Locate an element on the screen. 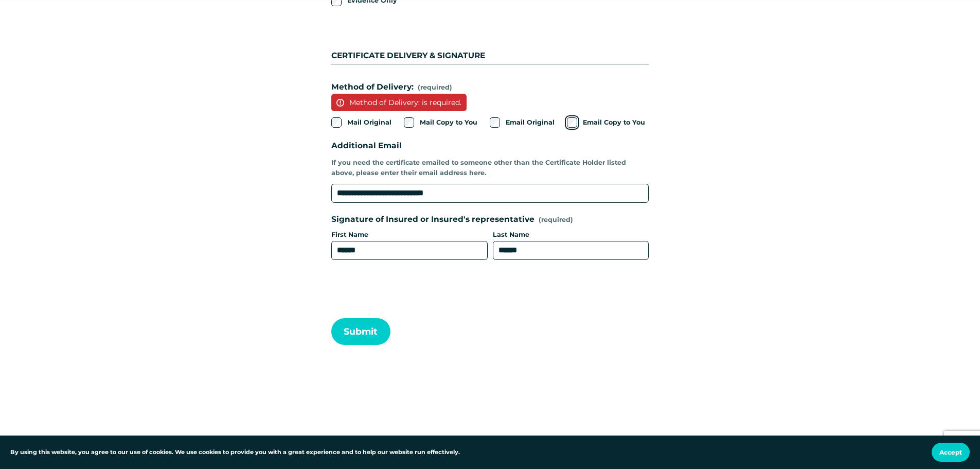 This screenshot has height=469, width=980. p: By using this website, you agree to our use of cookies. We use cookies to provide you with a grea... is located at coordinates (235, 453).